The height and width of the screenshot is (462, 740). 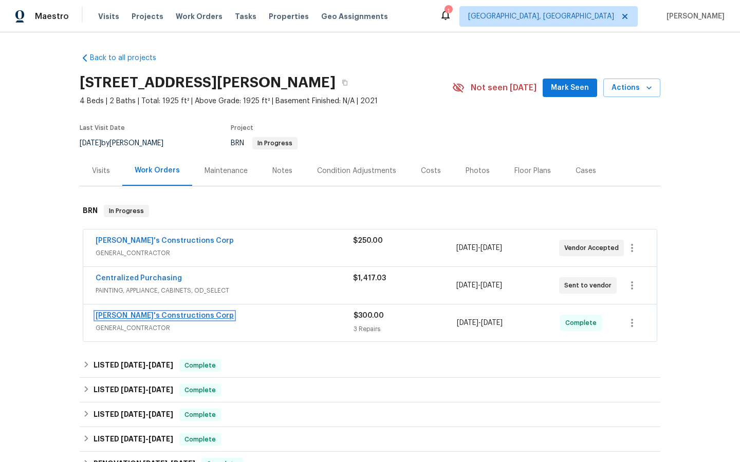 I want to click on div: Photos, so click(x=477, y=171).